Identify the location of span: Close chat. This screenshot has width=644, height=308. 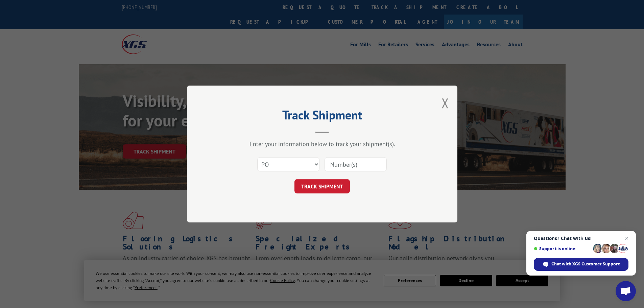
(627, 238).